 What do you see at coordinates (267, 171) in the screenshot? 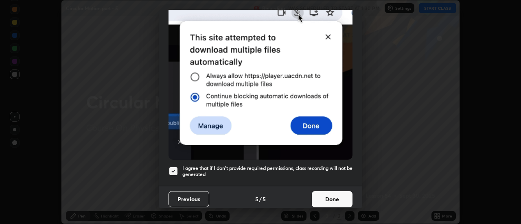
I see `h5: I agree that if I don't provide required permissions, class recording will not be generated` at bounding box center [267, 171].